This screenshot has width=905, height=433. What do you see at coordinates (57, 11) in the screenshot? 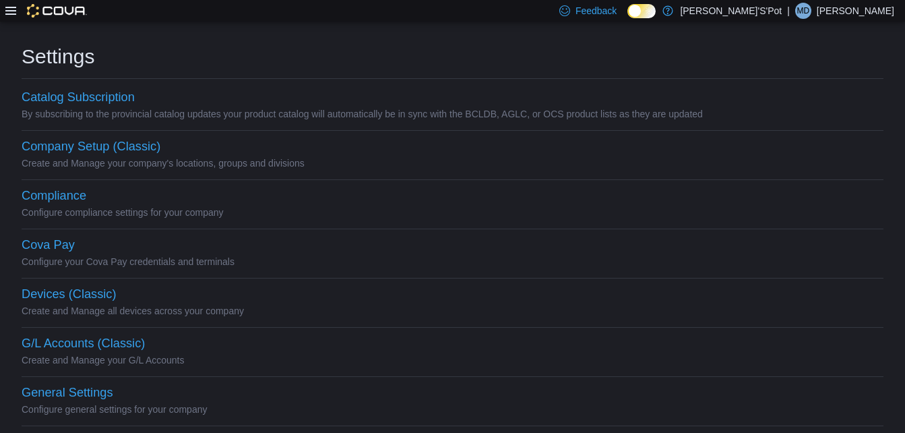
I see `img: Cova` at bounding box center [57, 11].